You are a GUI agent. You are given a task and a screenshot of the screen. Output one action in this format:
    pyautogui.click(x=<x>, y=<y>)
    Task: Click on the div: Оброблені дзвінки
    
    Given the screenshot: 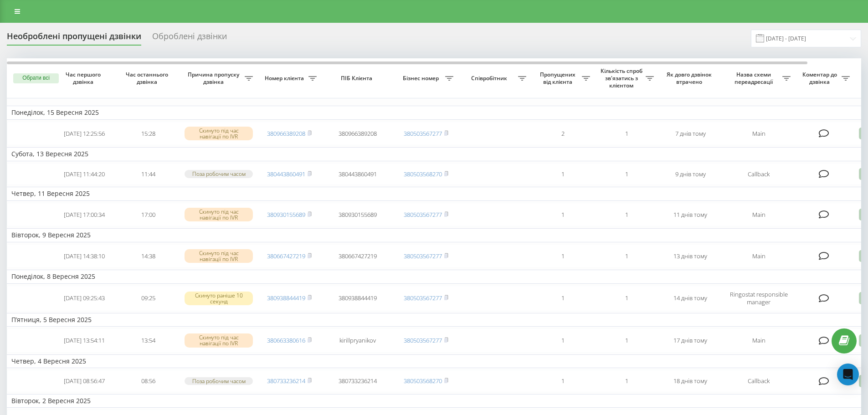 What is the action you would take?
    pyautogui.click(x=190, y=38)
    